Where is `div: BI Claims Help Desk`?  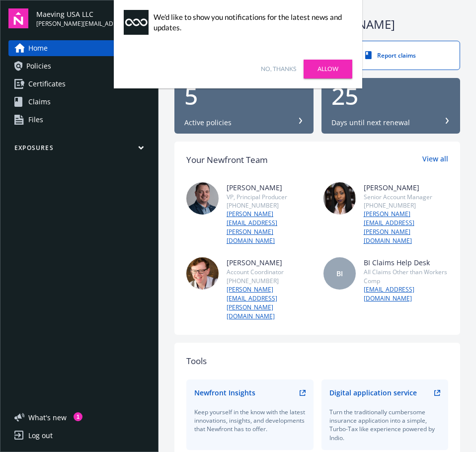 div: BI Claims Help Desk is located at coordinates (406, 262).